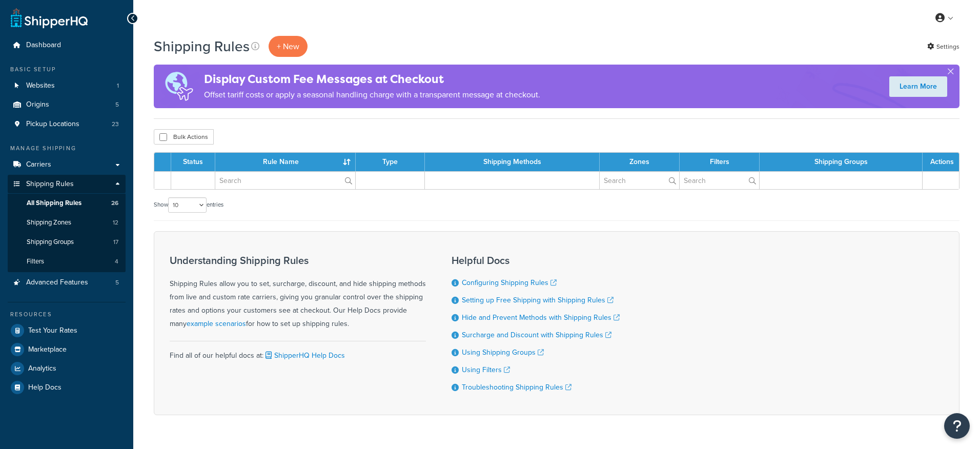 The width and height of the screenshot is (980, 449). Describe the element at coordinates (216, 323) in the screenshot. I see `a: example scenarios` at that location.